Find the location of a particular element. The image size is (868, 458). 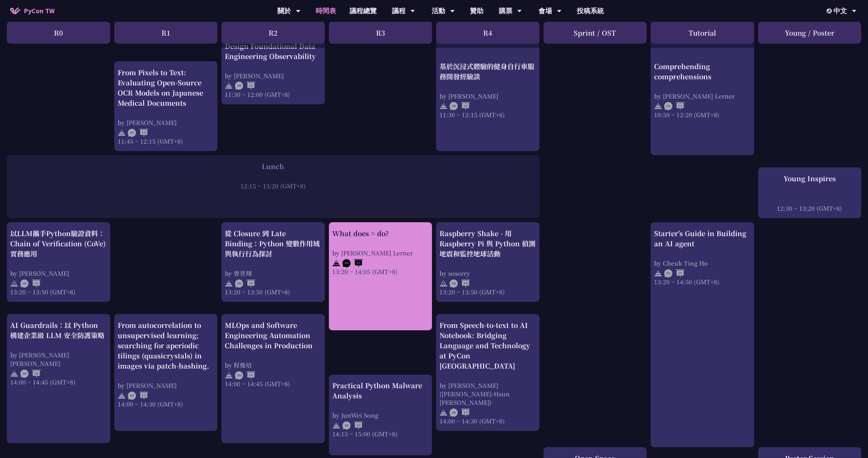

div: Practical Python Malware Analysis is located at coordinates (380, 390).